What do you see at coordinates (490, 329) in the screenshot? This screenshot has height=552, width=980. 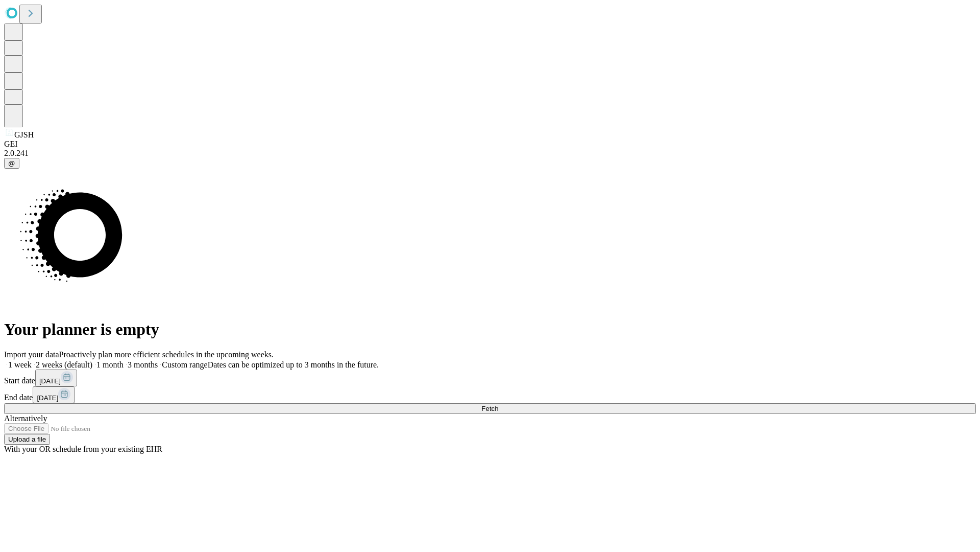 I see `h1: Your planner is empty` at bounding box center [490, 329].